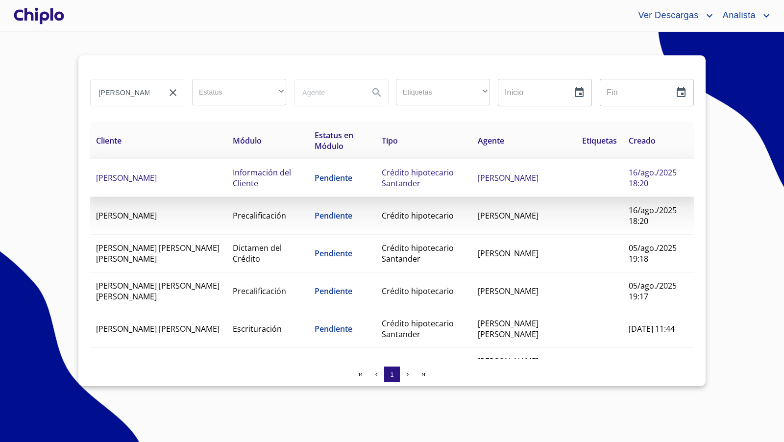  Describe the element at coordinates (667, 16) in the screenshot. I see `span: Ver Descargas` at that location.